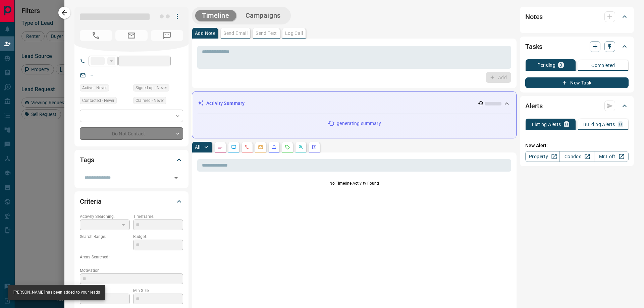 The image size is (644, 308). I want to click on p: Budget:, so click(158, 236).